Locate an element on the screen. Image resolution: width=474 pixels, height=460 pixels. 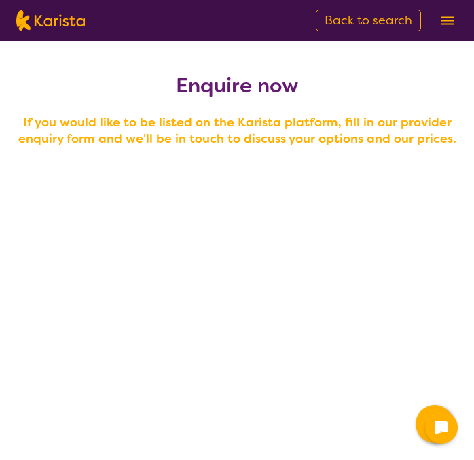
h4: If you would like to be listed on the Karista platform, fill in our provider enquiry form and we'... is located at coordinates (237, 130).